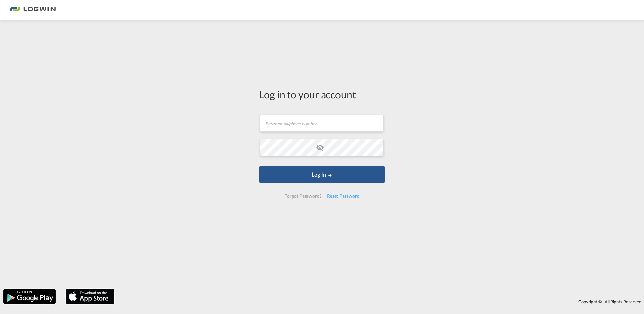 Image resolution: width=644 pixels, height=314 pixels. I want to click on div: Log in to your account, so click(322, 94).